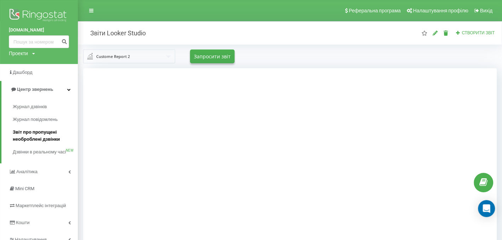 This screenshot has width=502, height=240. What do you see at coordinates (27, 172) in the screenshot?
I see `span: Аналiтика` at bounding box center [27, 172].